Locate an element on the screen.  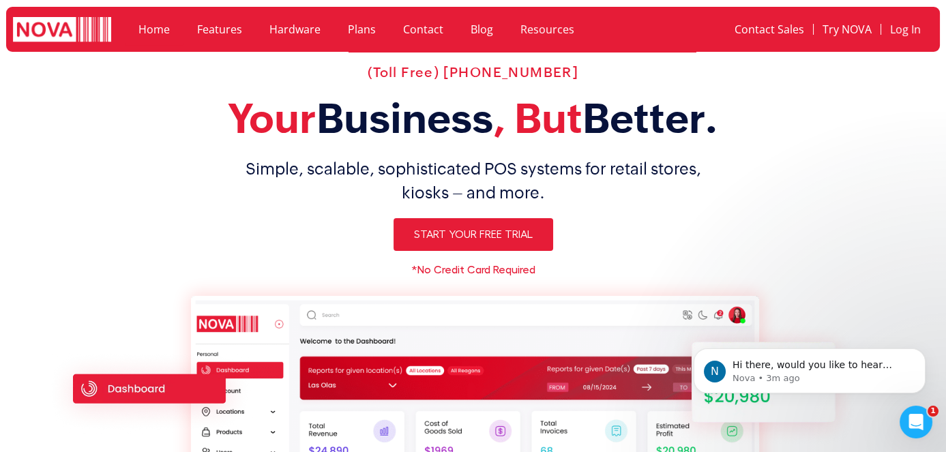
span: Better. is located at coordinates (650, 118).